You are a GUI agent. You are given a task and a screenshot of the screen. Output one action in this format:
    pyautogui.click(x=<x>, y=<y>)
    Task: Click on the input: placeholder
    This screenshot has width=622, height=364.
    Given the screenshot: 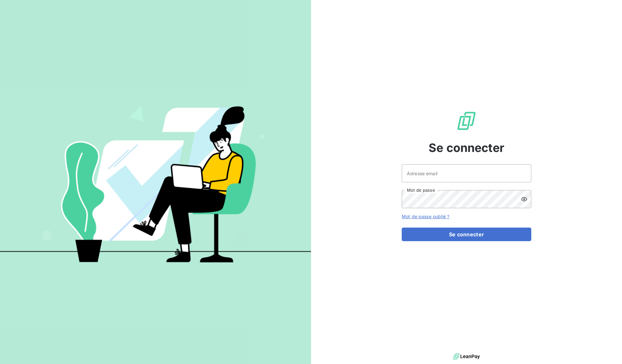 What is the action you would take?
    pyautogui.click(x=466, y=173)
    